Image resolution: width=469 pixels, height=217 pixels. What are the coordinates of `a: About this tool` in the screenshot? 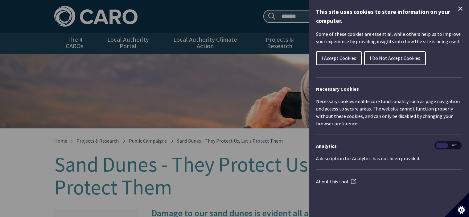 It's located at (336, 181).